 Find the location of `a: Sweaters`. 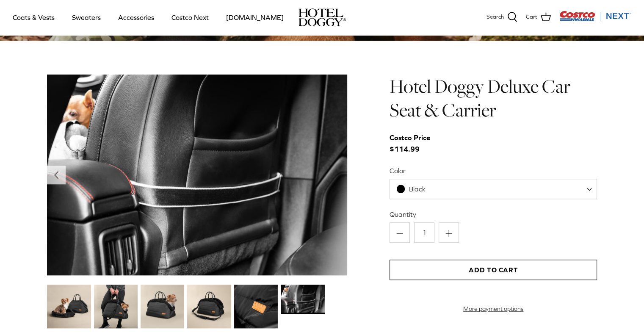

a: Sweaters is located at coordinates (87, 17).